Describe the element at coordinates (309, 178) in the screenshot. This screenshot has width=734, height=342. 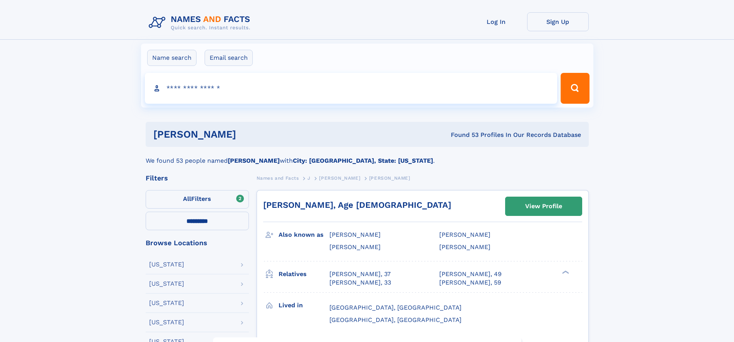
I see `a: J` at that location.